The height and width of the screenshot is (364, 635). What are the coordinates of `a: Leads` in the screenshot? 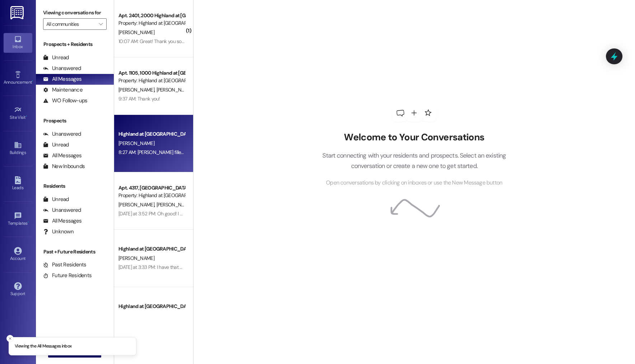 It's located at (18, 184).